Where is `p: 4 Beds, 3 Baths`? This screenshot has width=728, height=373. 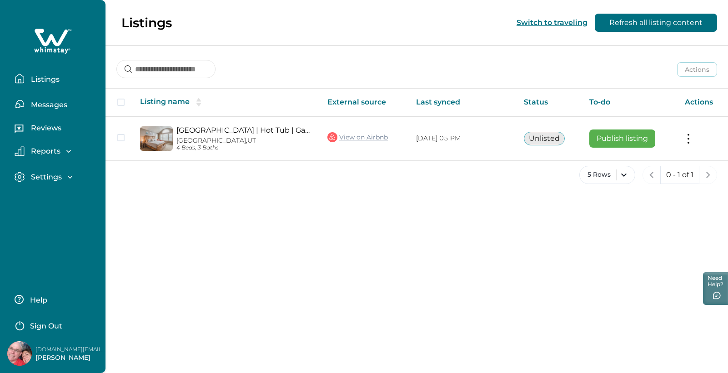 p: 4 Beds, 3 Baths is located at coordinates (245, 148).